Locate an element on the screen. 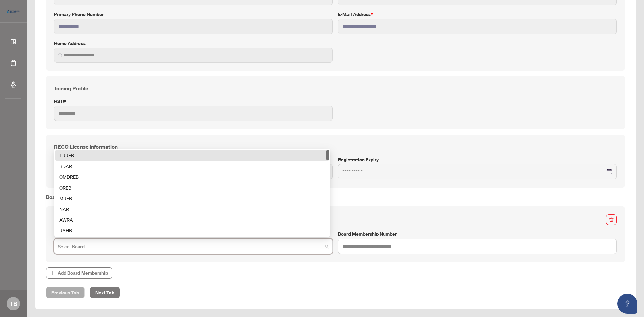  div: BDAR is located at coordinates (192, 166).